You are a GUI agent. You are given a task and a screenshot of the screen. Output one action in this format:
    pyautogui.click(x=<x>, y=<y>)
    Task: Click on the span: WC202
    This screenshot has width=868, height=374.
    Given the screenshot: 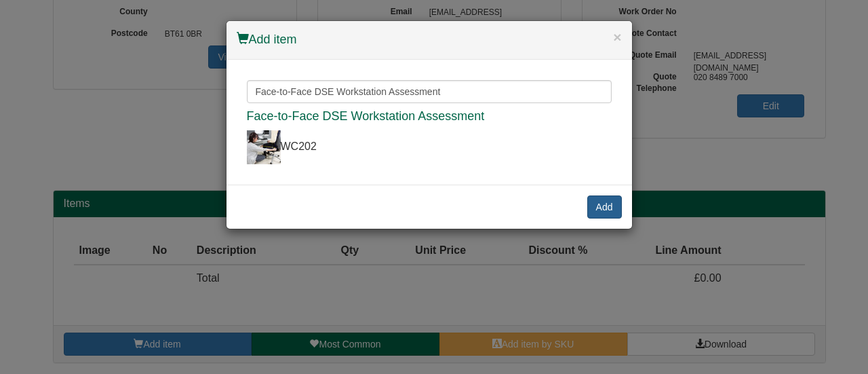 What is the action you would take?
    pyautogui.click(x=298, y=146)
    